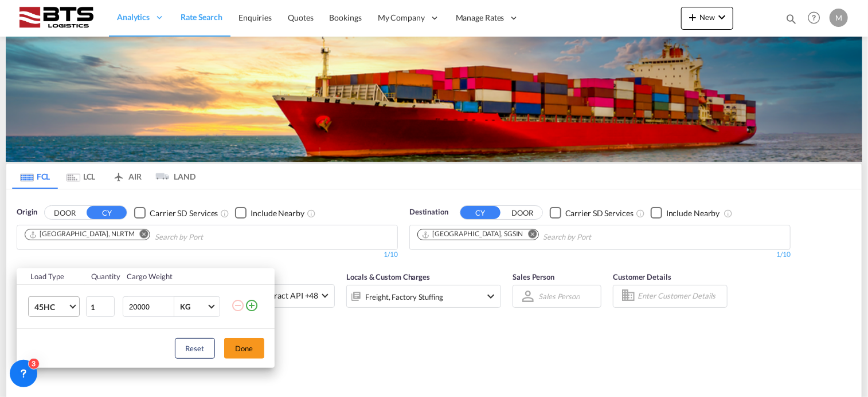  Describe the element at coordinates (51, 277) in the screenshot. I see `th: Load Type` at that location.